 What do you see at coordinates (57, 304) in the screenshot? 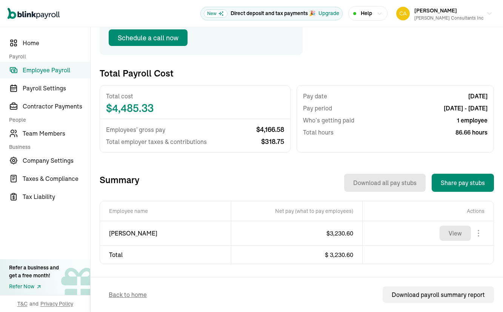
I see `span: Privacy Policy` at bounding box center [57, 304].